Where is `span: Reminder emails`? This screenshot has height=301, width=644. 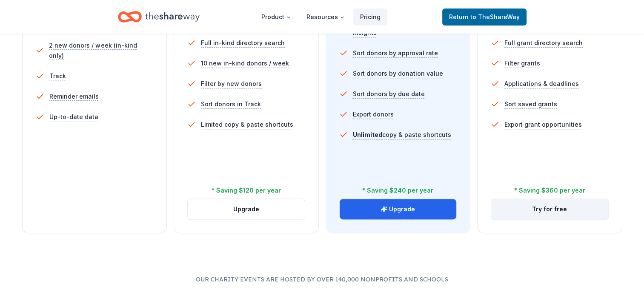
span: Reminder emails is located at coordinates (74, 97).